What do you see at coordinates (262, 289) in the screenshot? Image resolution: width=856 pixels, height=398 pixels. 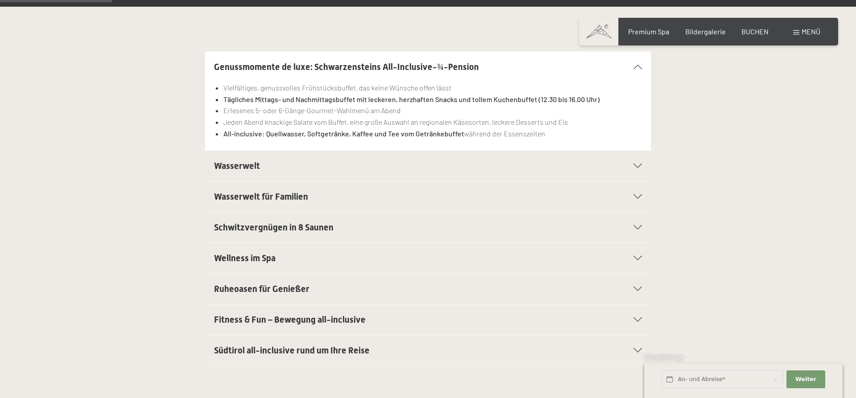 I see `span: Ruheoasen für Genießer` at bounding box center [262, 289].